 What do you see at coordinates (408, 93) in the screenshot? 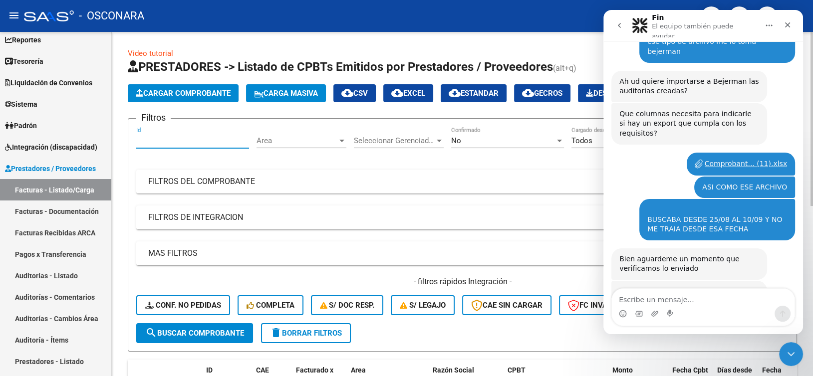
I see `span: EXCEL` at bounding box center [408, 93].